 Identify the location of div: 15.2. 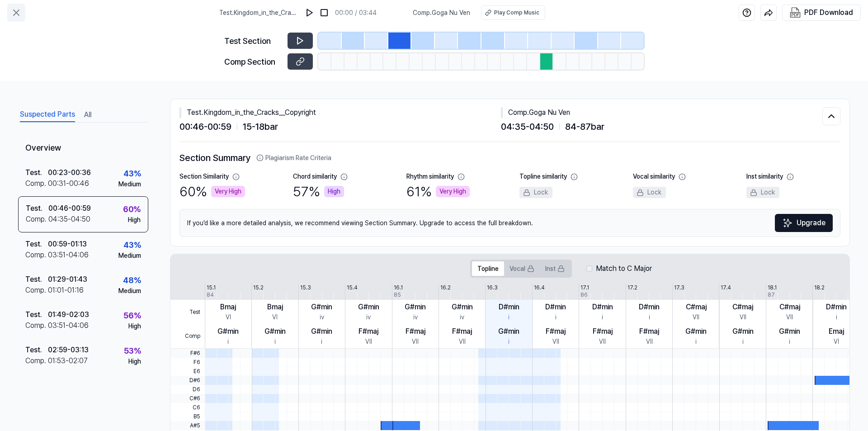
(258, 288).